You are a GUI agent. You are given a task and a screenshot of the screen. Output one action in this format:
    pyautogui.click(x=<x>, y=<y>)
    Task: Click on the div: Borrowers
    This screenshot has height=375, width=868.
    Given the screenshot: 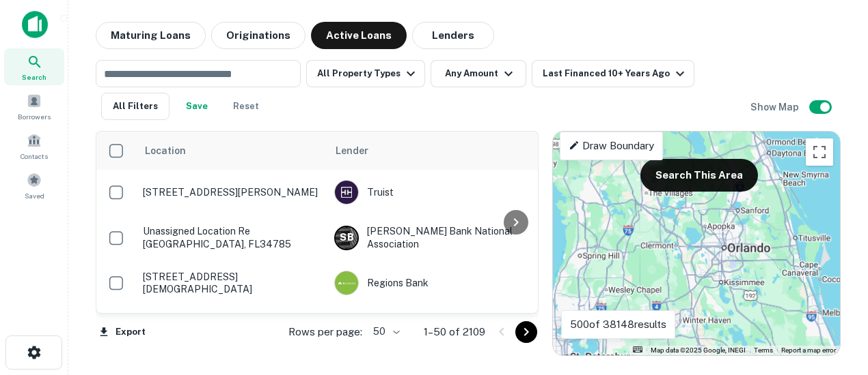 What is the action you would take?
    pyautogui.click(x=34, y=106)
    